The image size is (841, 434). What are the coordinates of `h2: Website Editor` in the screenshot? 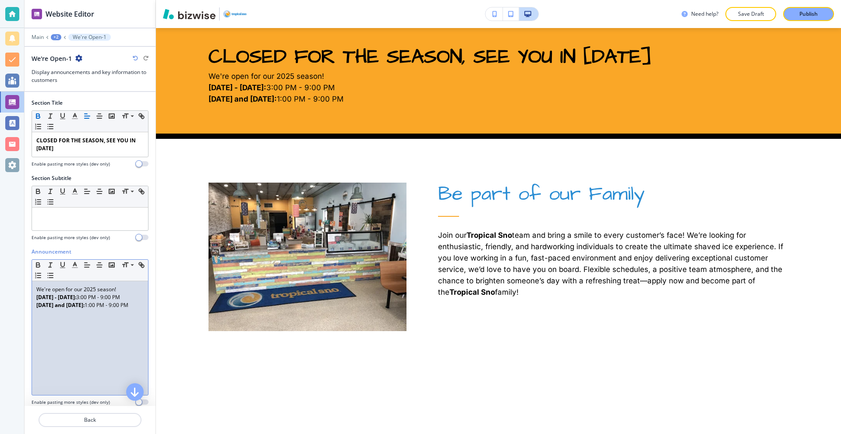 It's located at (70, 14).